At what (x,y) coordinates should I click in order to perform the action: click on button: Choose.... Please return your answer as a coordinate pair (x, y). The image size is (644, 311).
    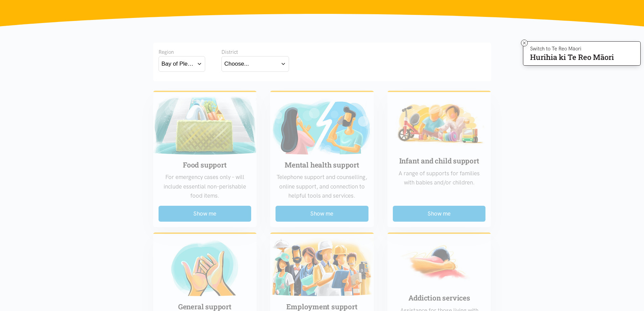
    Looking at the image, I should click on (255, 64).